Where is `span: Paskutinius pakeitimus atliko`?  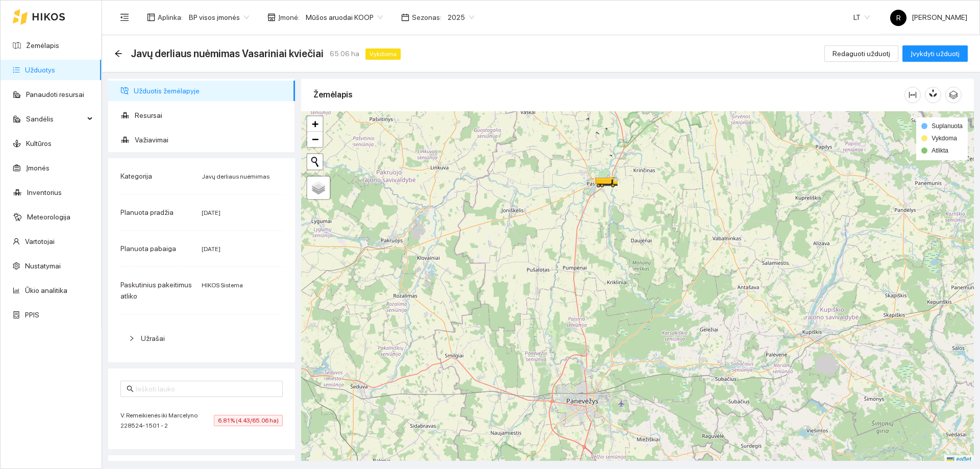
span: Paskutinius pakeitimus atliko is located at coordinates (156, 291).